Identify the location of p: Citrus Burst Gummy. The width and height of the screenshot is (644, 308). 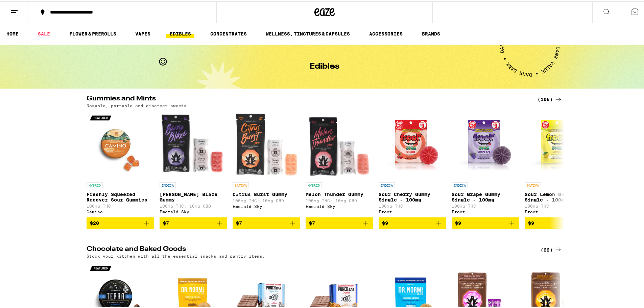
(267, 193).